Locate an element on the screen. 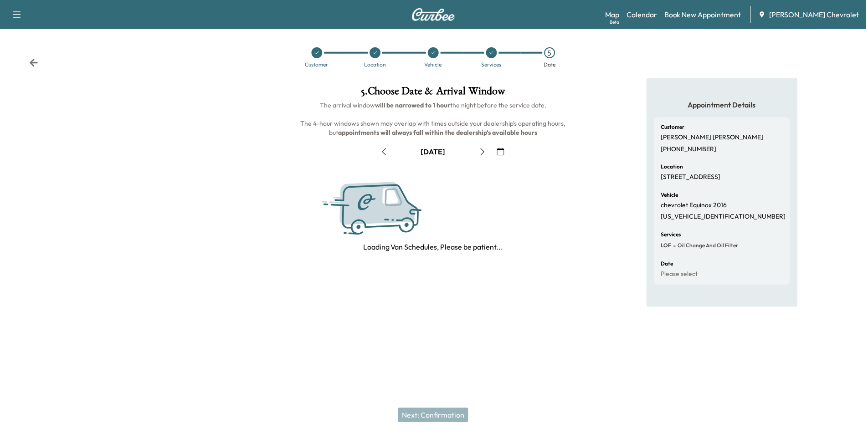  a: Book New Appointment is located at coordinates (704, 15).